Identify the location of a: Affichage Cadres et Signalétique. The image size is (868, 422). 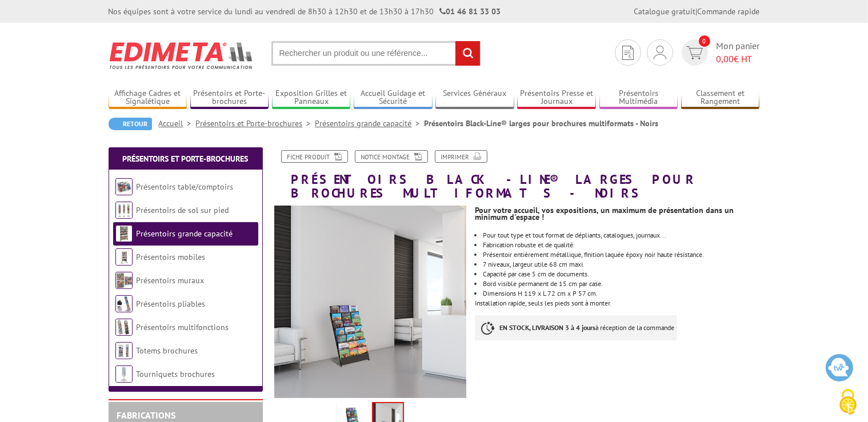
(148, 98).